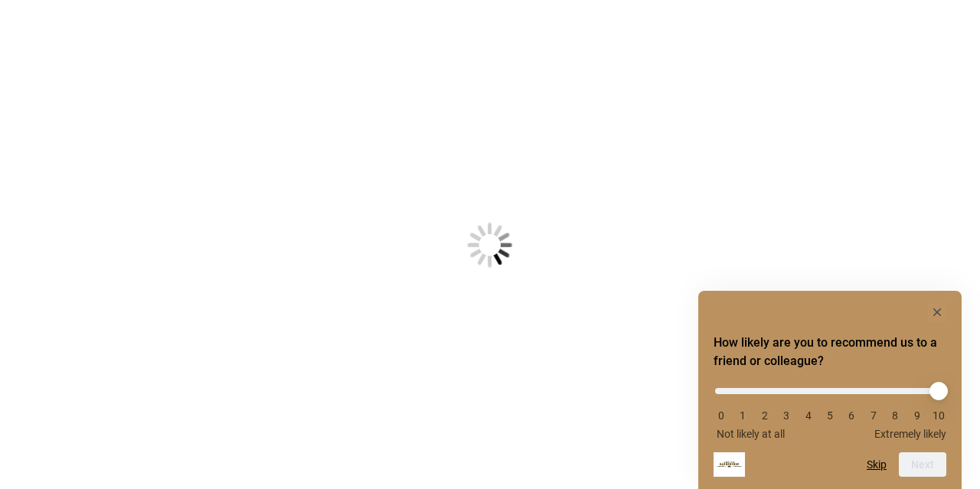  What do you see at coordinates (874, 416) in the screenshot?
I see `li: 7` at bounding box center [874, 416].